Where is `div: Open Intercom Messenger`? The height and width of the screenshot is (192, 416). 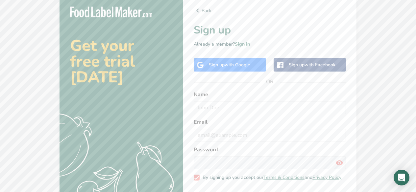 div: Open Intercom Messenger is located at coordinates (402, 178).